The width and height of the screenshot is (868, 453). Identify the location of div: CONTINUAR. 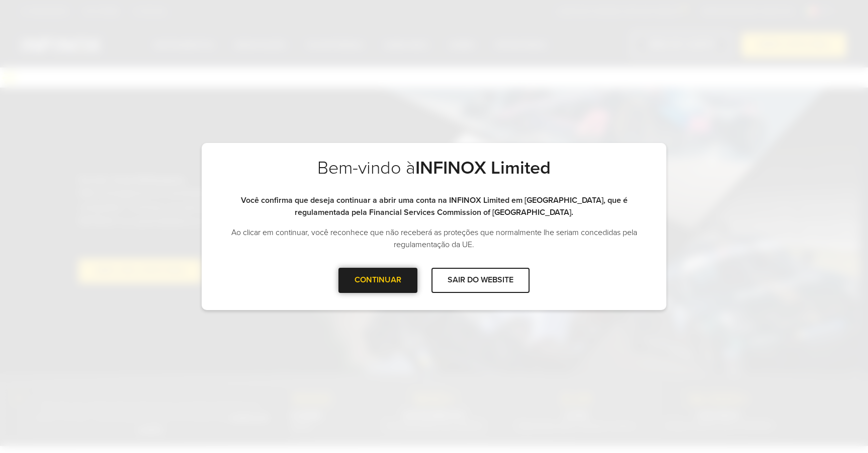
(378, 280).